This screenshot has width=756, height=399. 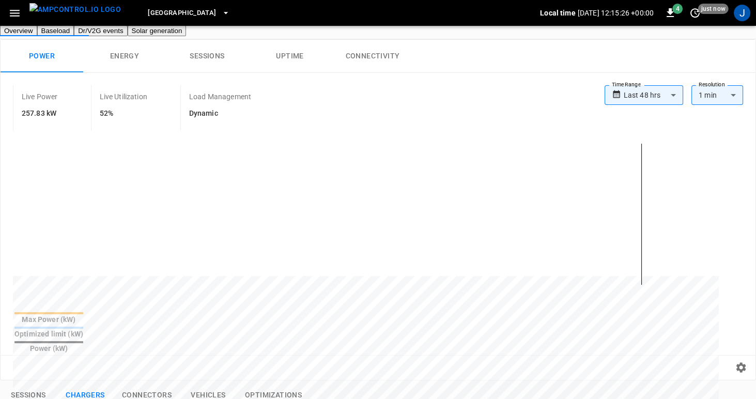 What do you see at coordinates (207, 56) in the screenshot?
I see `button: Sessions` at bounding box center [207, 56].